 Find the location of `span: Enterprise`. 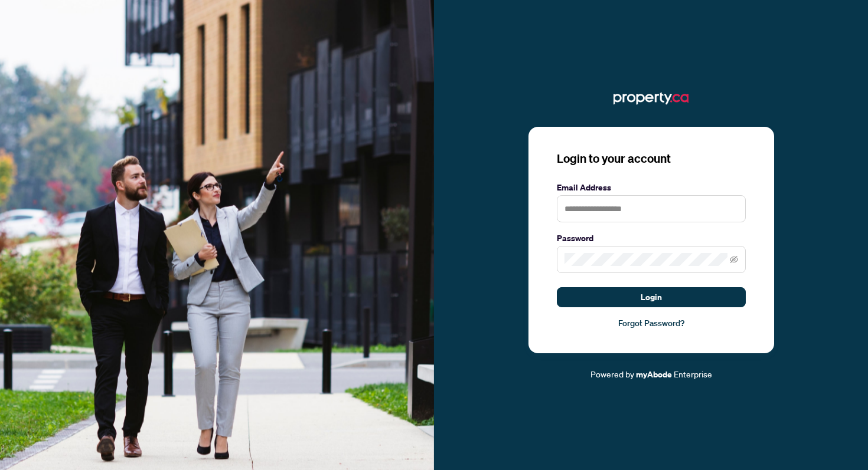

span: Enterprise is located at coordinates (693, 374).